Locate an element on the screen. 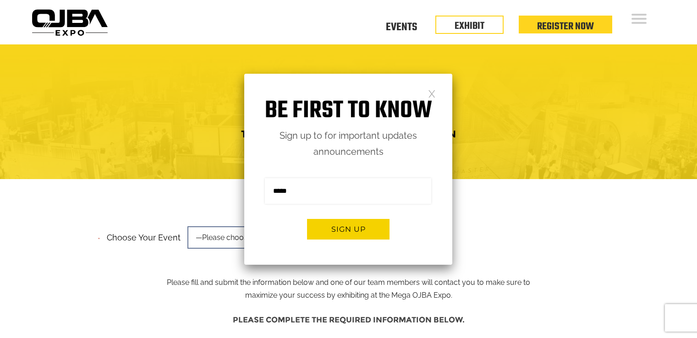  h4: Trade Show Exhibit Space Application is located at coordinates (349, 134).